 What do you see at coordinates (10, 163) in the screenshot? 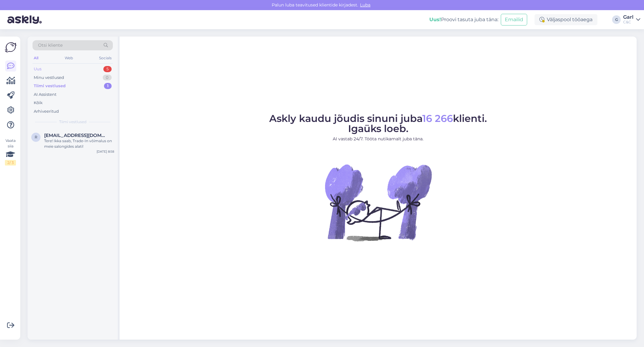
I see `div: 2 / 3` at bounding box center [10, 163].